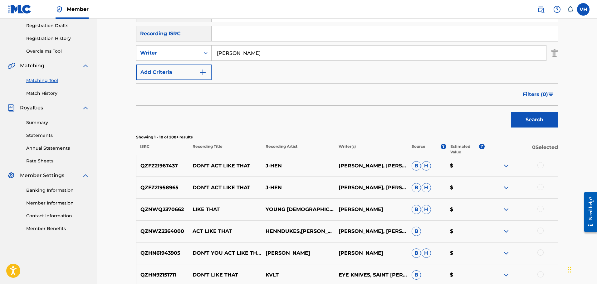  Describe the element at coordinates (174, 72) in the screenshot. I see `button: Add Criteria` at that location.